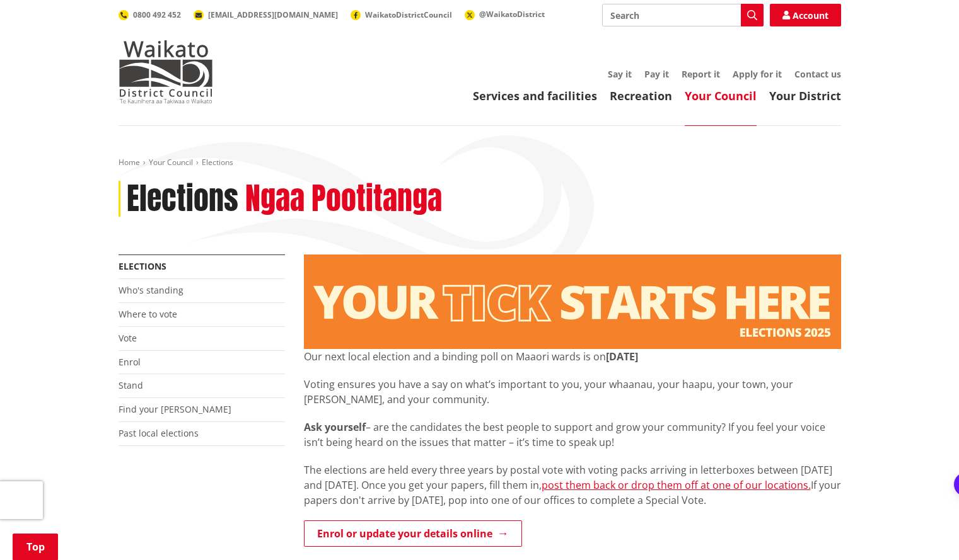 The image size is (959, 560). What do you see at coordinates (166, 72) in the screenshot?
I see `img: Waikato District Council - Te Kaunihera aa Takiwaa o Waikato` at bounding box center [166, 72].